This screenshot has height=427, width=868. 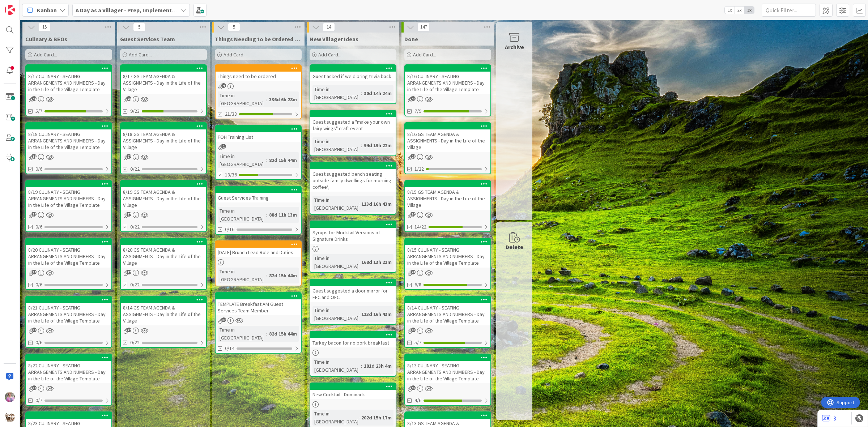 What do you see at coordinates (258, 198) in the screenshot?
I see `div: Guest Services Training` at bounding box center [258, 198].